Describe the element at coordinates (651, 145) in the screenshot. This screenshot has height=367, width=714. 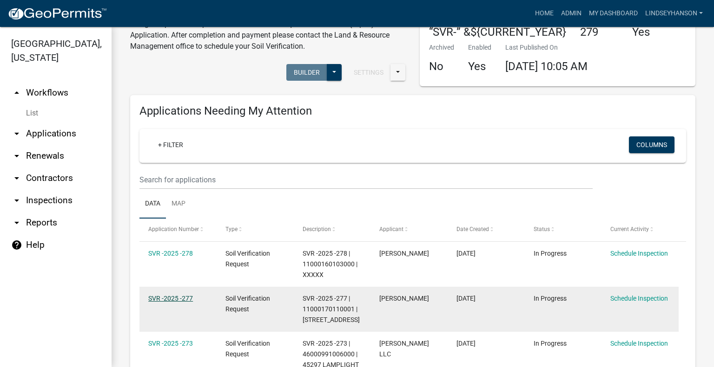
I see `button: Columns` at that location.